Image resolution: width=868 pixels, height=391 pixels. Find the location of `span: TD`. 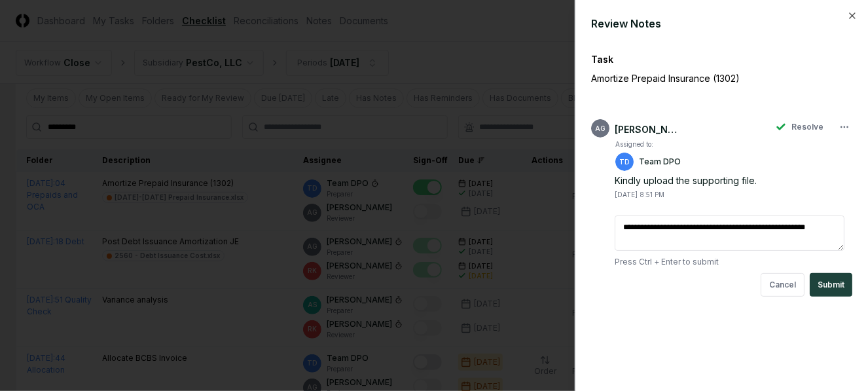

span: TD is located at coordinates (625, 162).